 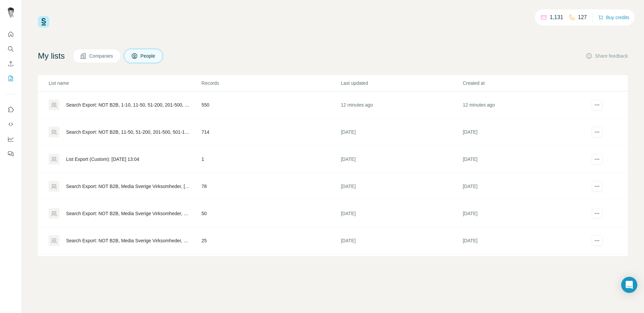 I want to click on td: 30, so click(x=271, y=267).